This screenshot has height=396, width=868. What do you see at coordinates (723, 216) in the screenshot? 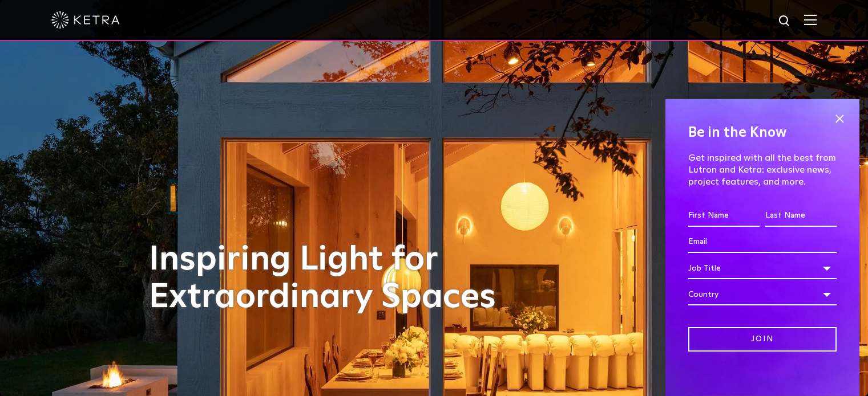
I see `input: First Name` at bounding box center [723, 216].